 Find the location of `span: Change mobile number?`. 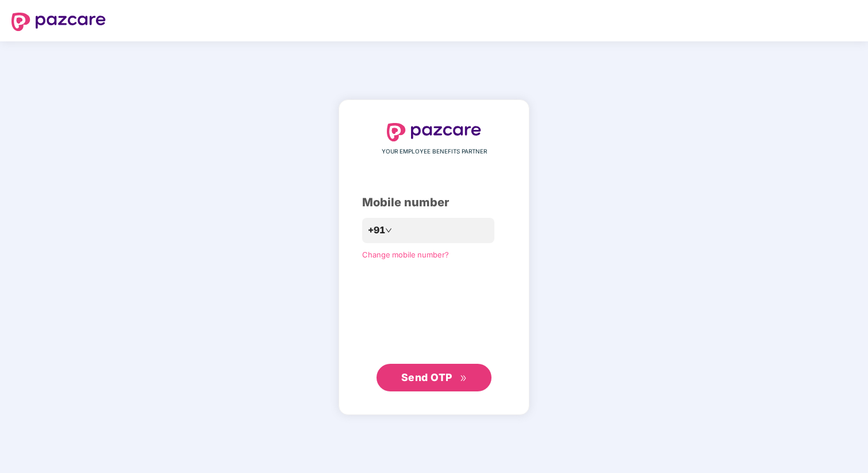

span: Change mobile number? is located at coordinates (405, 255).